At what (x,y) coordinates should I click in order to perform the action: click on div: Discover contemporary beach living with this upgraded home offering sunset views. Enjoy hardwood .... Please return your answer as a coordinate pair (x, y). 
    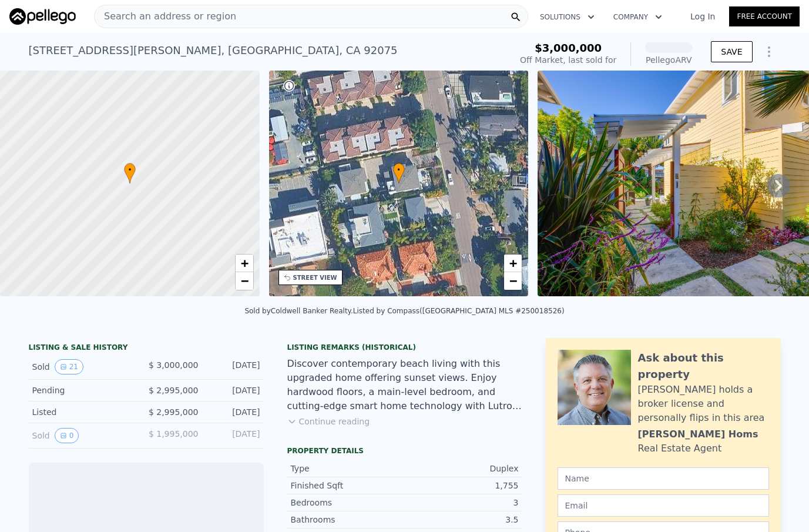
    Looking at the image, I should click on (404, 385).